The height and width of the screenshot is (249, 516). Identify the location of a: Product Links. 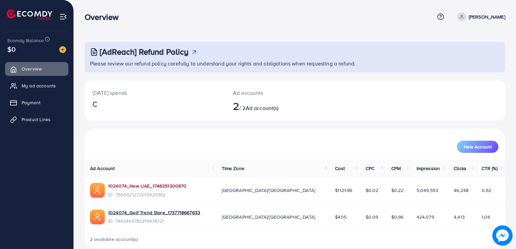
(37, 119).